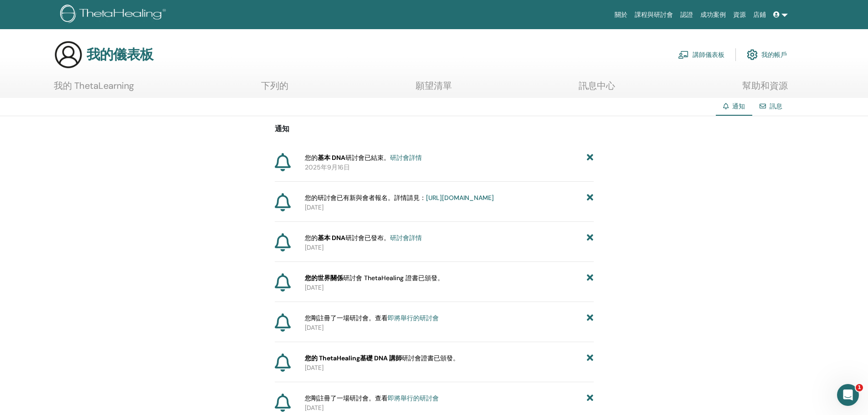 The width and height of the screenshot is (868, 415). I want to click on a: 訊息, so click(776, 106).